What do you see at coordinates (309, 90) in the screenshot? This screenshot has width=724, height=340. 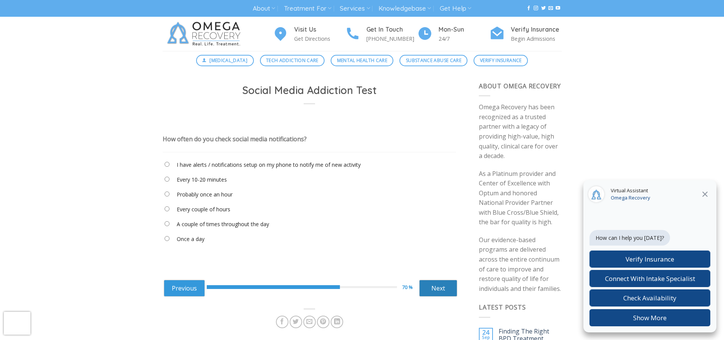 I see `h1: Social Media Addiction Test` at bounding box center [309, 90].